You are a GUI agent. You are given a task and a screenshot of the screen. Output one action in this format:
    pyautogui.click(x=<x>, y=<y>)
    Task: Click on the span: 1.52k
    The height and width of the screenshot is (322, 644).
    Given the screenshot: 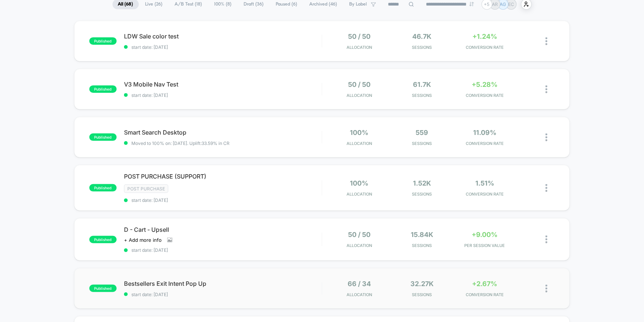 What is the action you would take?
    pyautogui.click(x=422, y=183)
    